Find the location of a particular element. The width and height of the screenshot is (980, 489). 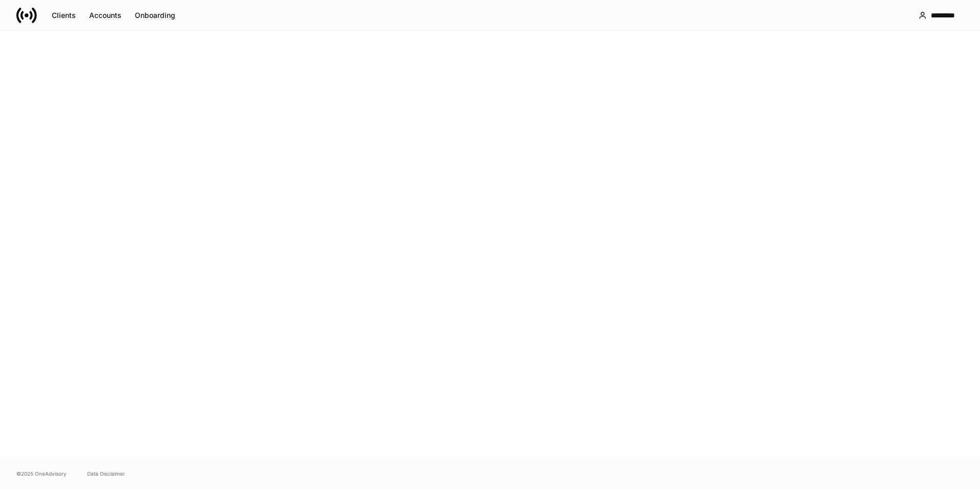

span: © 2025 OneAdvisory is located at coordinates (42, 473).